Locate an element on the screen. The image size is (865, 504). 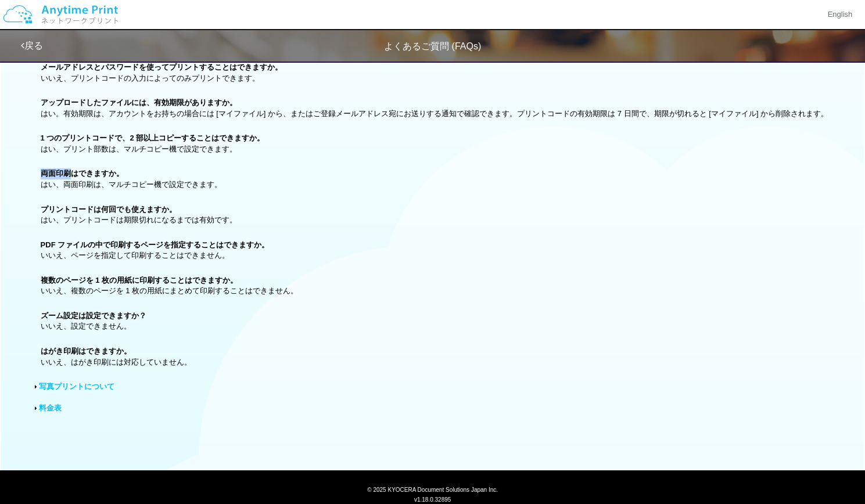
b: メールアドレスとパスワードを使ってプリントすることはできますか。 is located at coordinates (161, 67).